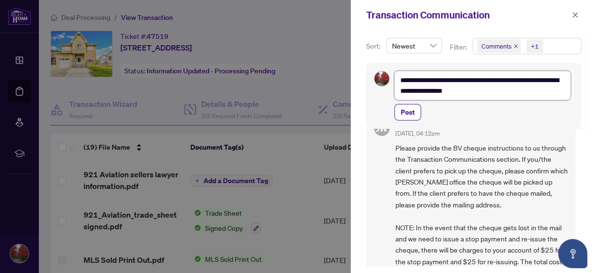 Image resolution: width=597 pixels, height=273 pixels. What do you see at coordinates (414, 46) in the screenshot?
I see `span: Newest` at bounding box center [414, 46].